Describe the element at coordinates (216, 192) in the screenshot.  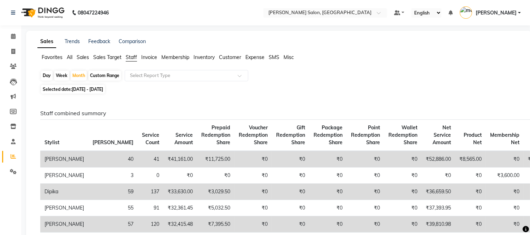
I see `td: ₹3,029.50` at that location.